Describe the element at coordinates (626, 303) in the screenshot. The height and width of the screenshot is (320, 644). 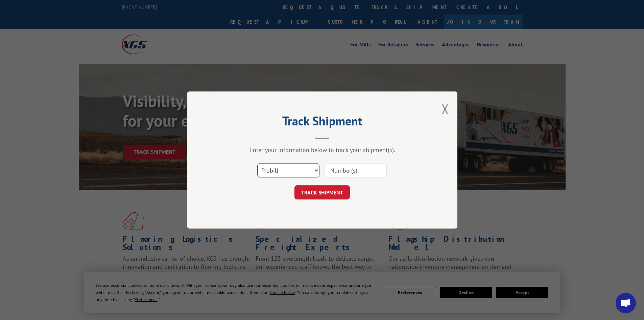
I see `div: Open chat` at that location.